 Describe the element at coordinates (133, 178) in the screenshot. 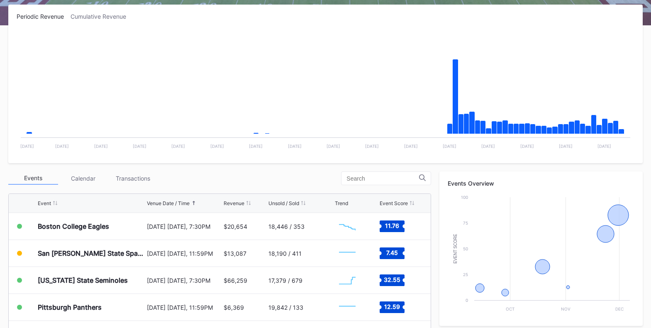

I see `div: Transactions` at that location.